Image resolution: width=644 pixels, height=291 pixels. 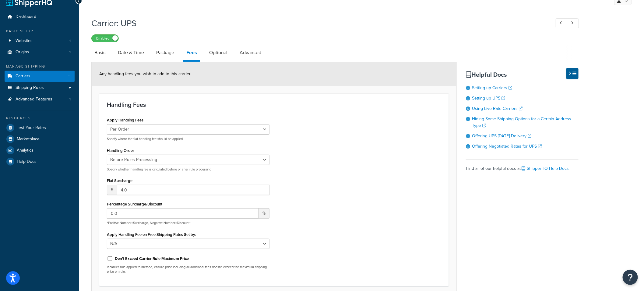 I want to click on div: Find all of our helpful docs at:, so click(x=522, y=166).